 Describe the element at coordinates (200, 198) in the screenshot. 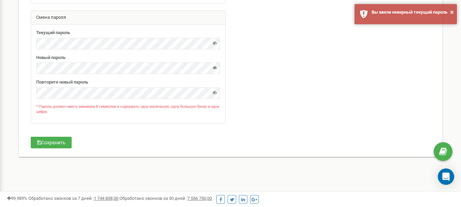

I see `u: 7 556 750,00` at that location.